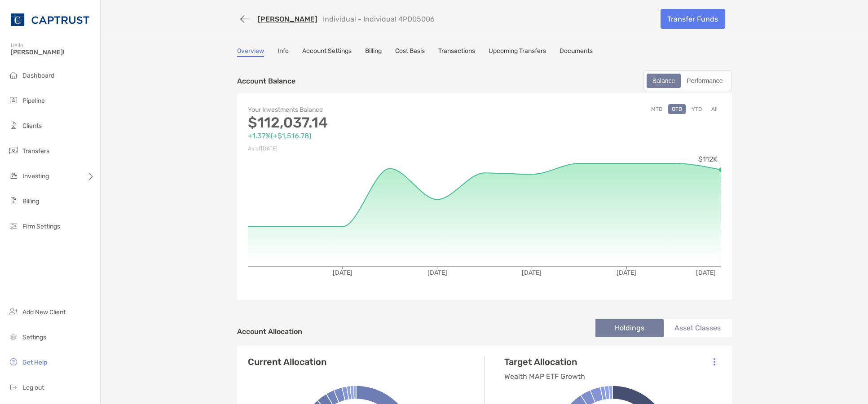 Image resolution: width=868 pixels, height=404 pixels. Describe the element at coordinates (31, 201) in the screenshot. I see `span: Billing` at that location.